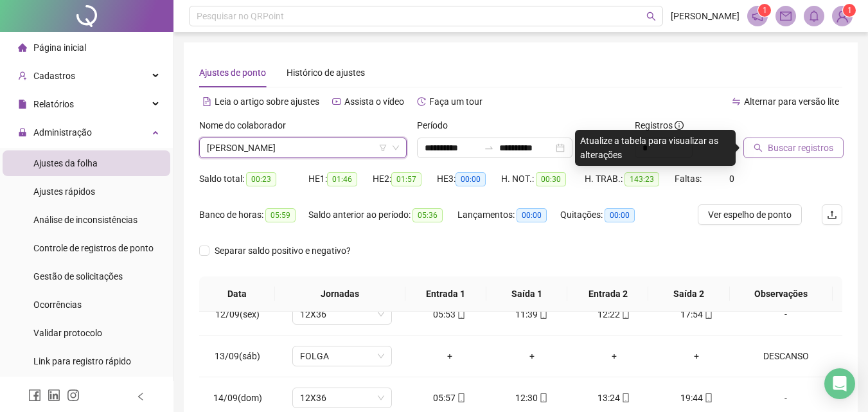 Image resolution: width=868 pixels, height=412 pixels. Describe the element at coordinates (786, 356) in the screenshot. I see `div: DESCANSO` at that location.